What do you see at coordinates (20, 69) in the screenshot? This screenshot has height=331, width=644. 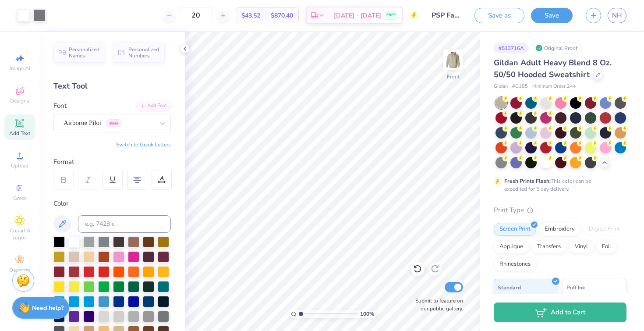 I see `span: Image AI` at bounding box center [20, 69].